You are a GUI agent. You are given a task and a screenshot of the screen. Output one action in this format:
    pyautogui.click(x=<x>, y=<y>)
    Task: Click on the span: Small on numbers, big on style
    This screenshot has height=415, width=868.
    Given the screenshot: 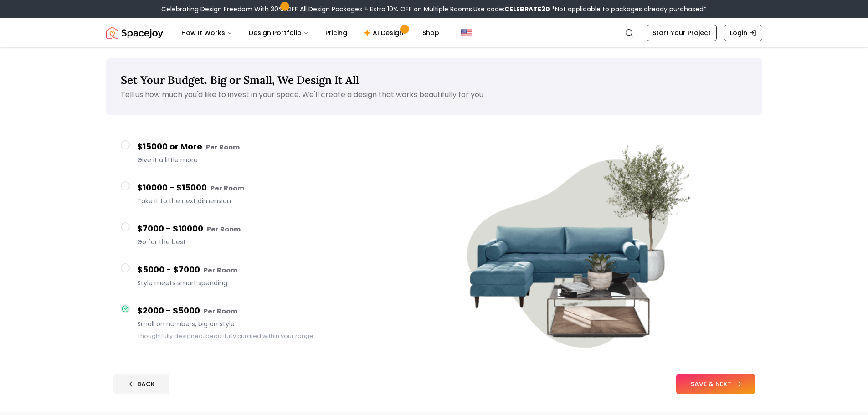 What is the action you would take?
    pyautogui.click(x=243, y=324)
    